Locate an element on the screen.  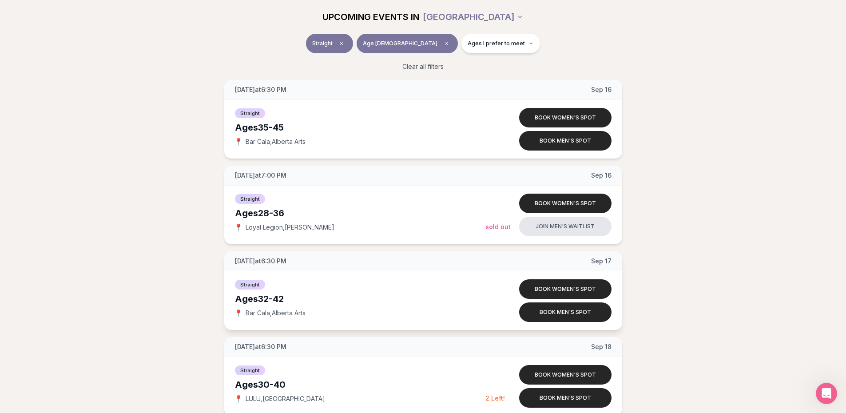
span: Sep 17 is located at coordinates (601, 261).